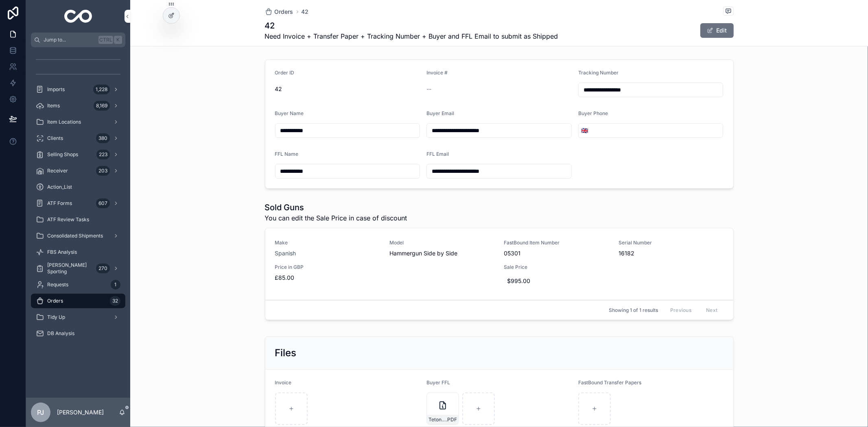 The width and height of the screenshot is (868, 427). What do you see at coordinates (384, 277) in the screenshot?
I see `span: £85.00` at bounding box center [384, 277].